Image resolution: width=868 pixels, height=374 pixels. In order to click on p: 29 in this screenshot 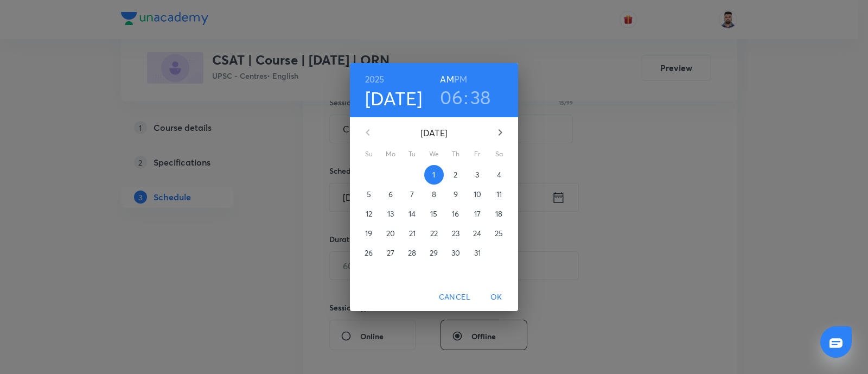, I will do `click(434, 253)`.